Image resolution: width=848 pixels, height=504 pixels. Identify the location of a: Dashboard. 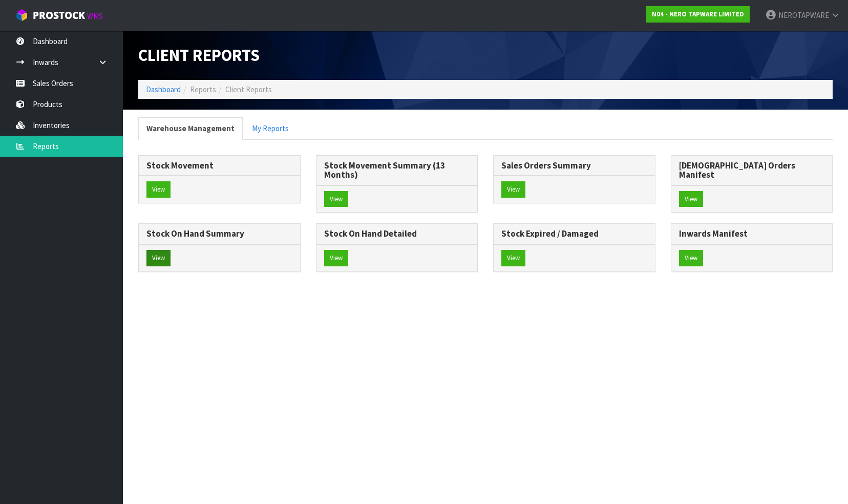
(163, 89).